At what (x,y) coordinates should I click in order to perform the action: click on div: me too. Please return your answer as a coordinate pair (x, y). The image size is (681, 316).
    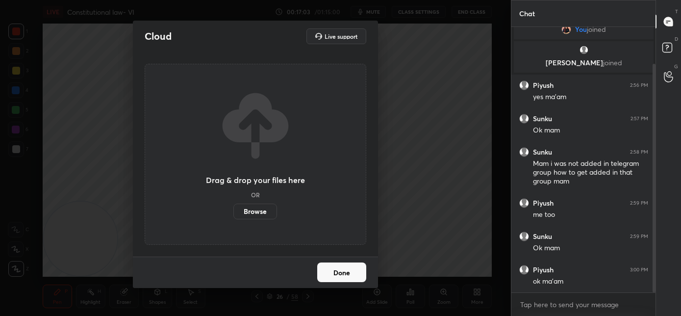
    Looking at the image, I should click on (590, 215).